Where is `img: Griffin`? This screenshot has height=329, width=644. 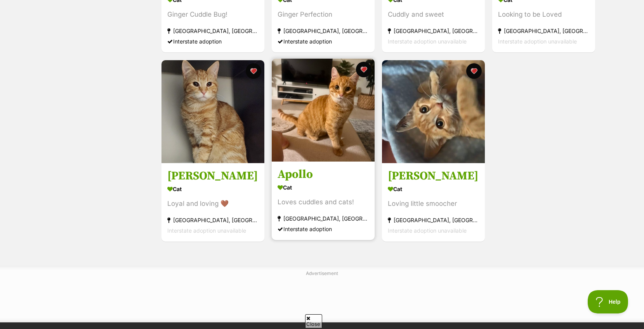 img: Griffin is located at coordinates (433, 112).